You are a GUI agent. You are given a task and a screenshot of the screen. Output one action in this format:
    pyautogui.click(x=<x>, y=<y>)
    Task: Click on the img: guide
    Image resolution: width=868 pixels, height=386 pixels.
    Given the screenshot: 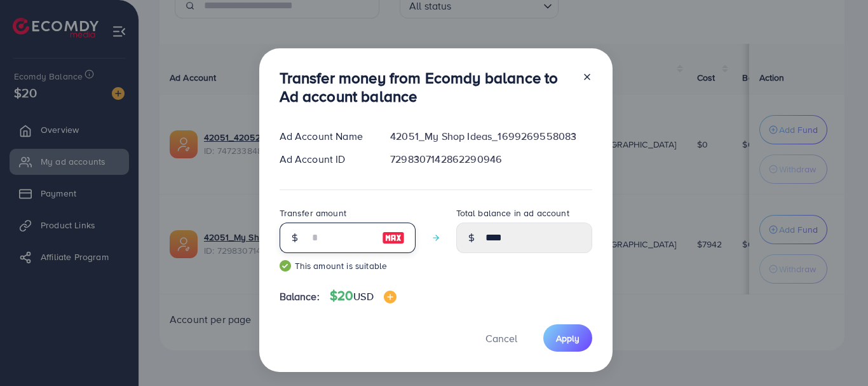 What is the action you would take?
    pyautogui.click(x=285, y=266)
    